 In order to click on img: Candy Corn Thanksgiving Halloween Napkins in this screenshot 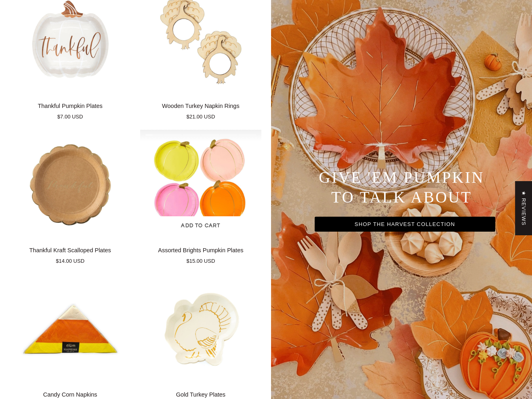, I will do `click(70, 329)`.